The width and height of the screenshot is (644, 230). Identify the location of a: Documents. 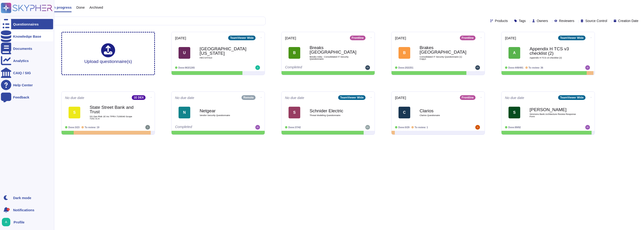
(27, 48).